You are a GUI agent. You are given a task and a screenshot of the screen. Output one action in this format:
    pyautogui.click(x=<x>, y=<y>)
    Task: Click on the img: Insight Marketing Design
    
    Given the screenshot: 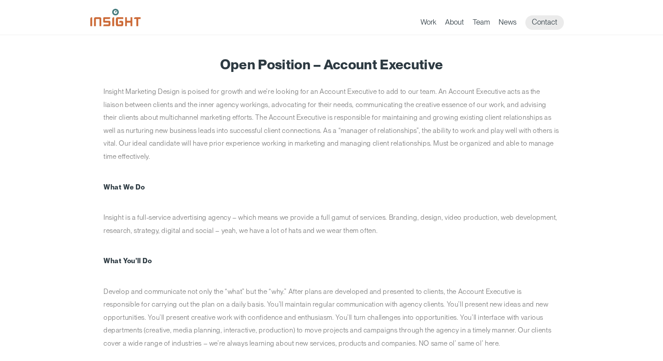 What is the action you would take?
    pyautogui.click(x=115, y=18)
    